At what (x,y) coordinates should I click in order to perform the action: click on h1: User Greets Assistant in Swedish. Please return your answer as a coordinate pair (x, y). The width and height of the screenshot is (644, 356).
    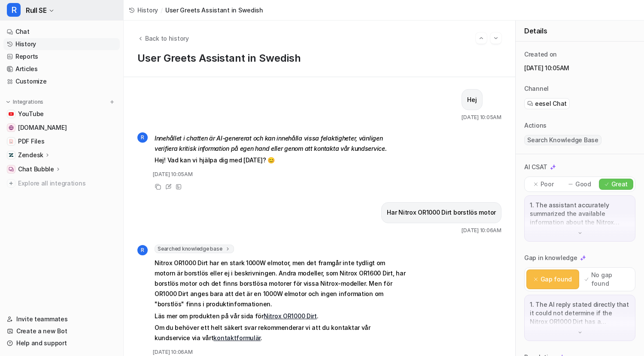
    Looking at the image, I should click on (319, 58).